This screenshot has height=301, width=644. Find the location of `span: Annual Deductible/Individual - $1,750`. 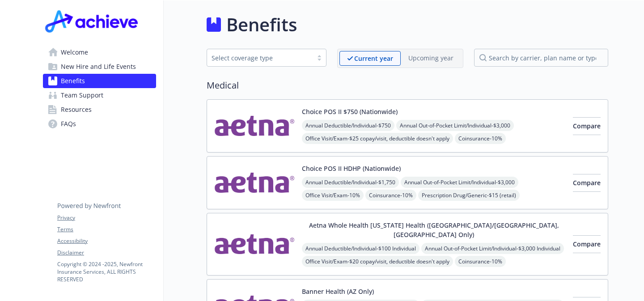

span: Annual Deductible/Individual - $1,750 is located at coordinates (350, 182).